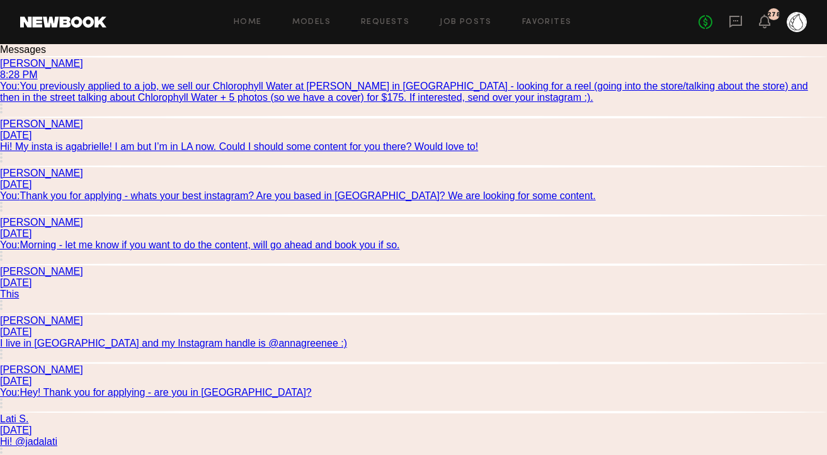 The image size is (827, 455). I want to click on a: Models, so click(311, 22).